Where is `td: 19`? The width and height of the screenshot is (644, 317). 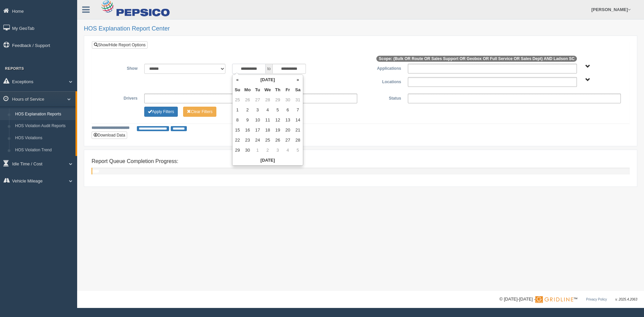
td: 19 is located at coordinates (277, 130).